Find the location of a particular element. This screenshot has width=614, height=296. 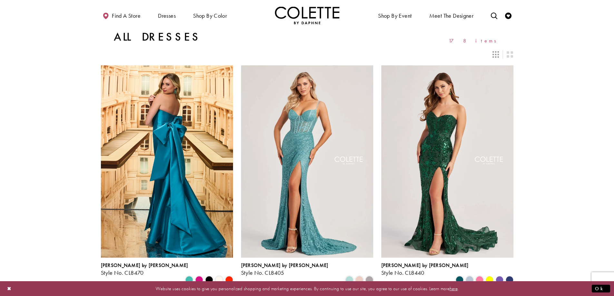

i: Cotton Candy is located at coordinates (479, 280).